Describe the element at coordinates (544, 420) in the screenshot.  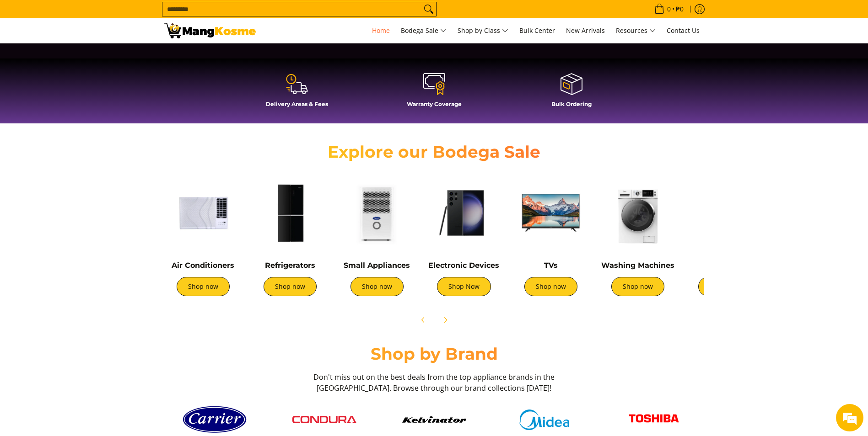
I see `img: Midea logo 405e5d5e af7e 429b b899 c48f4df307b6` at that location.